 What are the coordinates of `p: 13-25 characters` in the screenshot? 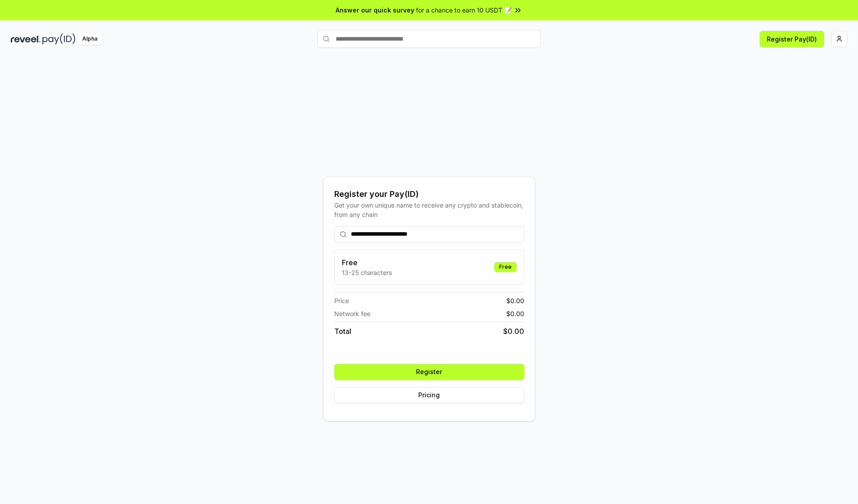 It's located at (367, 272).